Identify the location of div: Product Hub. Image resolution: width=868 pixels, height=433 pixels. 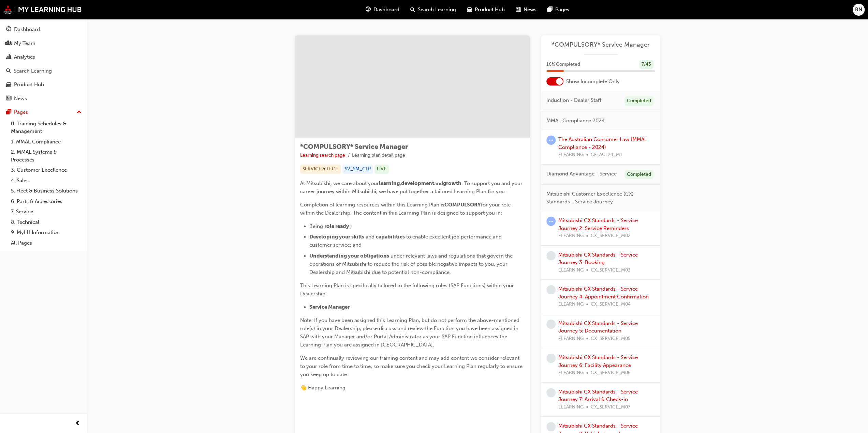
(29, 85).